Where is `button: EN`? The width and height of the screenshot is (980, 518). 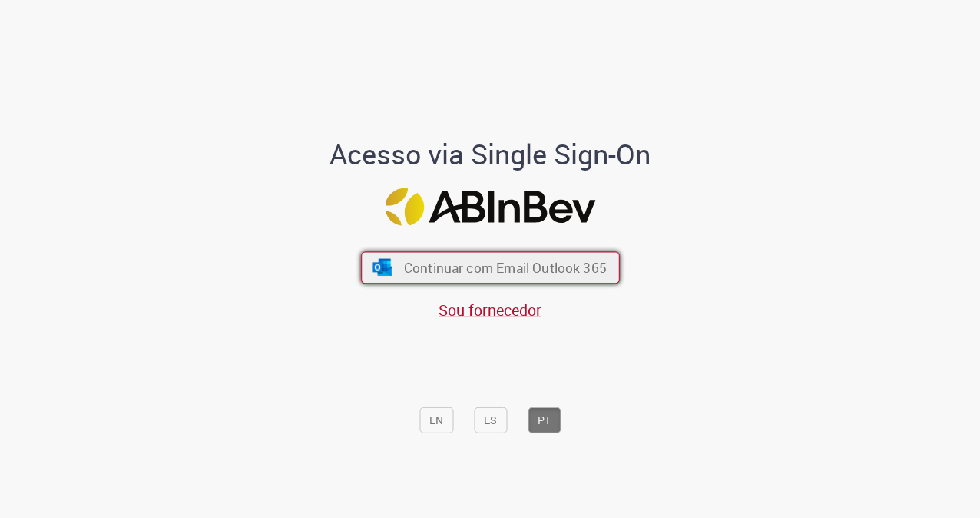
button: EN is located at coordinates (436, 420).